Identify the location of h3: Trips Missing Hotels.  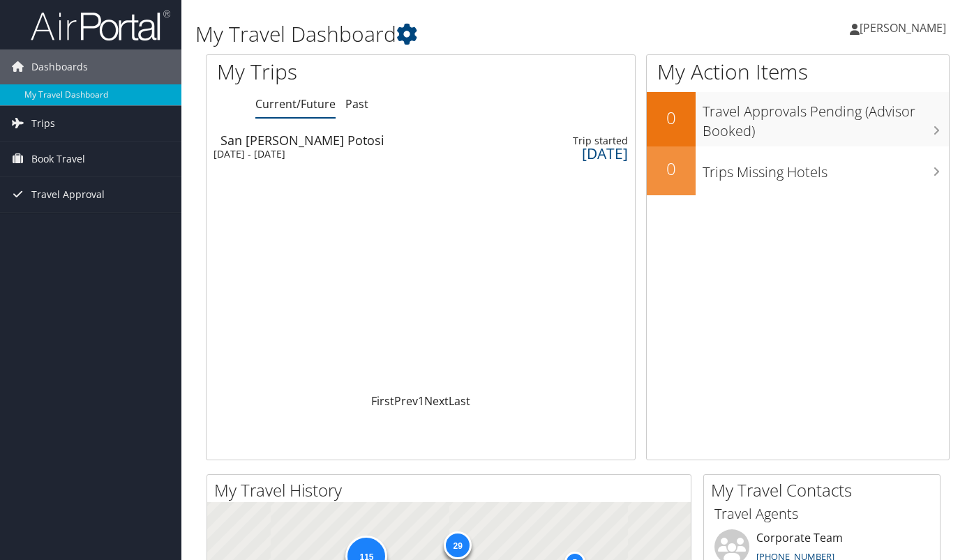
(825, 169).